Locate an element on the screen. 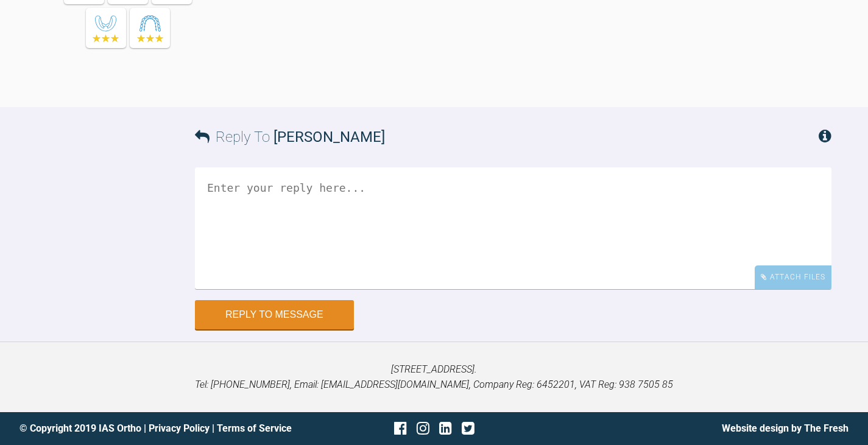 This screenshot has width=868, height=445. button: Reply to Message is located at coordinates (274, 315).